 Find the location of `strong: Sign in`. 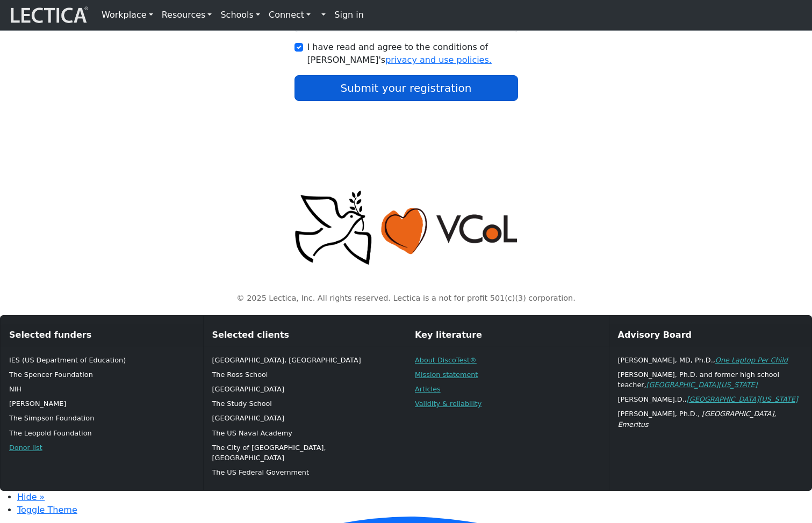

strong: Sign in is located at coordinates (349, 14).